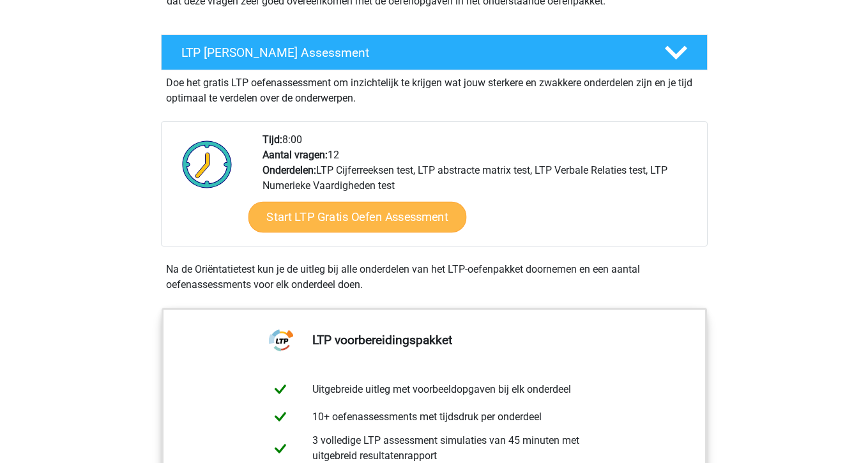 The image size is (868, 463). What do you see at coordinates (434, 88) in the screenshot?
I see `div: Doe het gratis LTP oefenassessment om inzichtelijk te krijgen wat jouw sterkere en zwakkere onder...` at bounding box center [434, 88].